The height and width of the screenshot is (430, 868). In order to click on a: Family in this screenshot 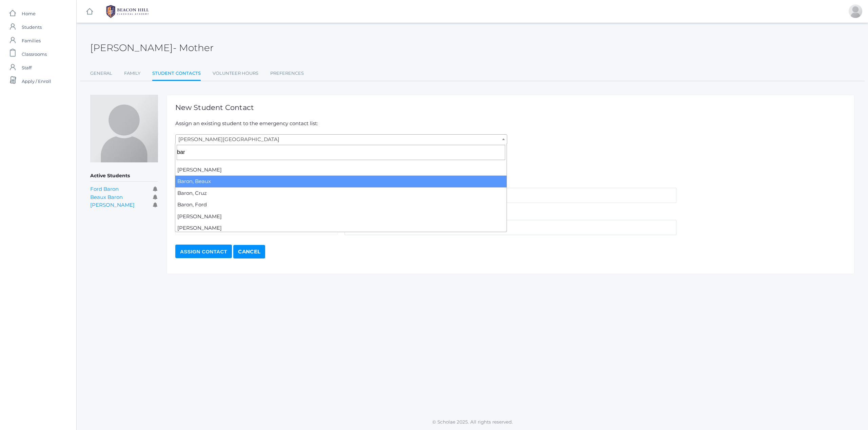, I will do `click(132, 74)`.